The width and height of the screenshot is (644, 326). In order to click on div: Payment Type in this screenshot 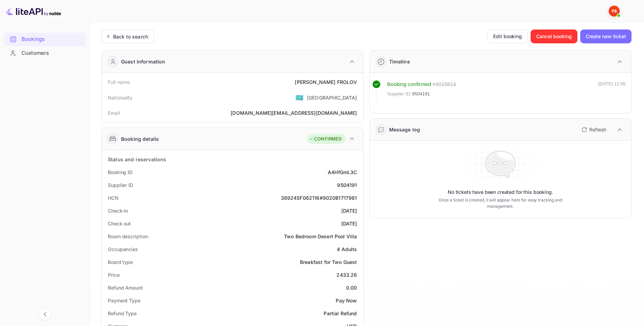, I will do `click(124, 300)`.